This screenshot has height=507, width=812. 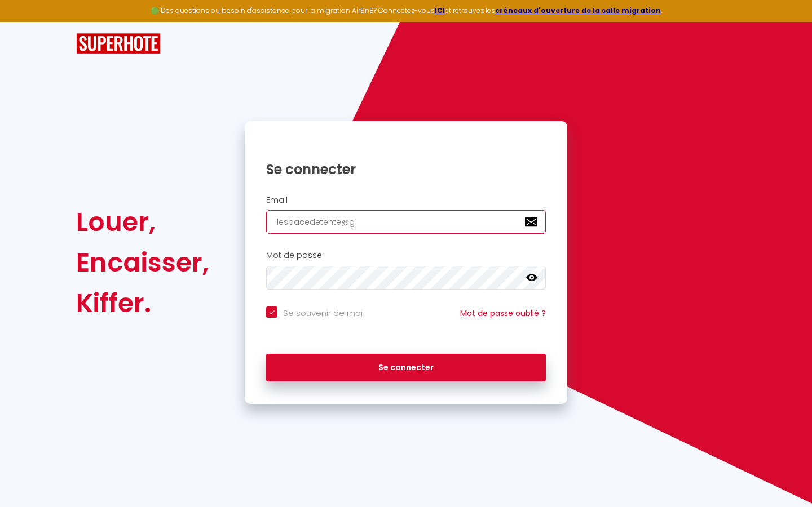 What do you see at coordinates (440, 10) in the screenshot?
I see `a: ICI` at bounding box center [440, 10].